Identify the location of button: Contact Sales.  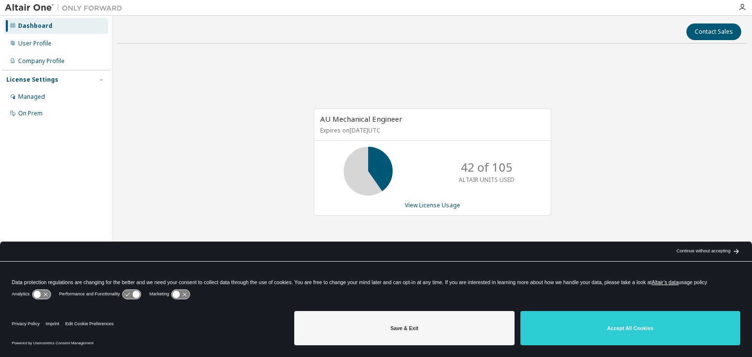
(714, 32).